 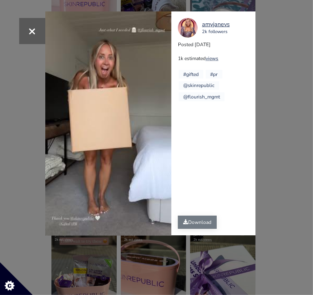 What do you see at coordinates (216, 24) in the screenshot?
I see `a: amyjanevs` at bounding box center [216, 24].